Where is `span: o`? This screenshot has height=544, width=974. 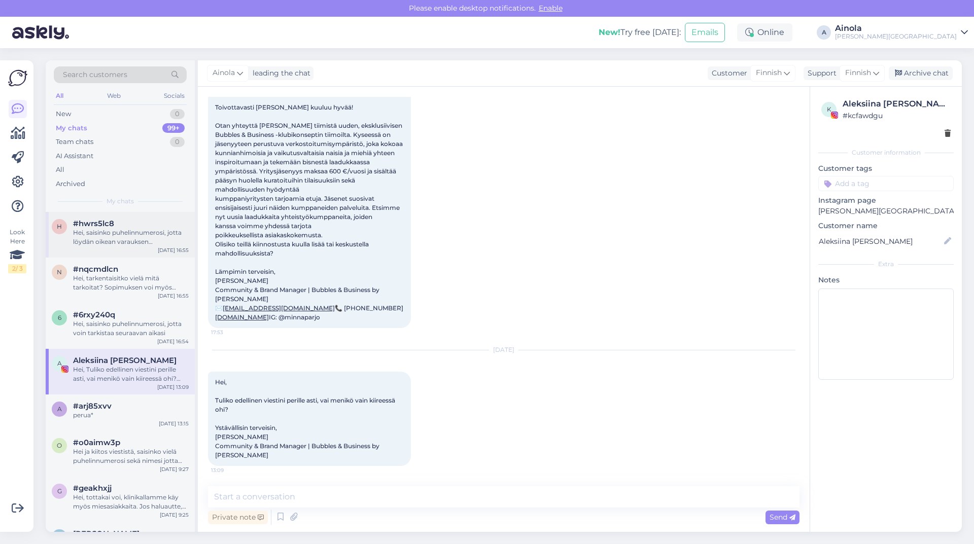
span: o is located at coordinates (59, 445).